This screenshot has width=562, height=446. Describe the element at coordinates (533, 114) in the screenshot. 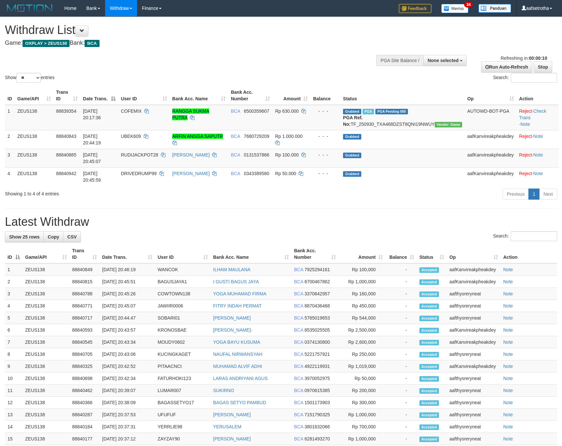

I see `a: Check Trans` at that location.